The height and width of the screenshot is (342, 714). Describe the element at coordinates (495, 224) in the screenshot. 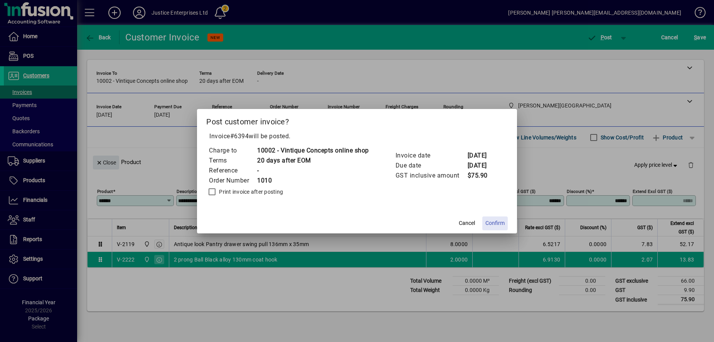

I see `button: Confirm` at that location.